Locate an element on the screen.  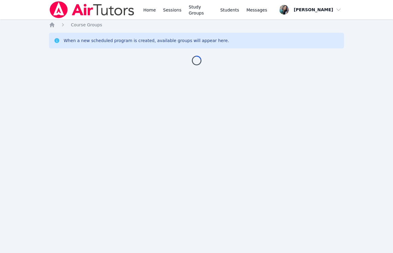
img: Air Tutors is located at coordinates (92, 10).